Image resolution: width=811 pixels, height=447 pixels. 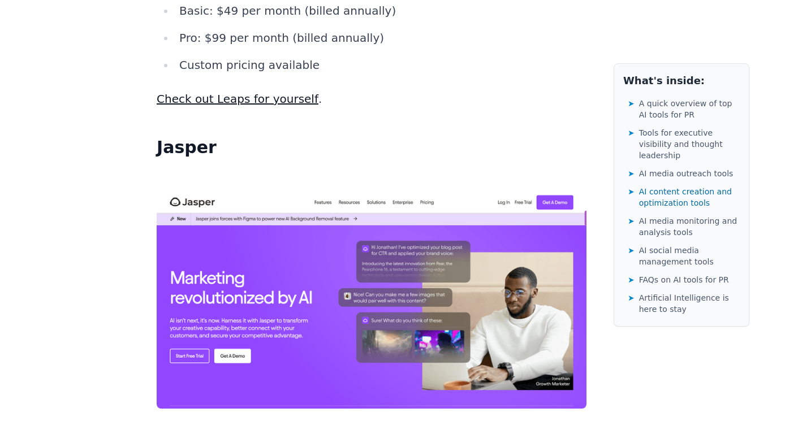 I want to click on strong: Jasper, so click(x=187, y=147).